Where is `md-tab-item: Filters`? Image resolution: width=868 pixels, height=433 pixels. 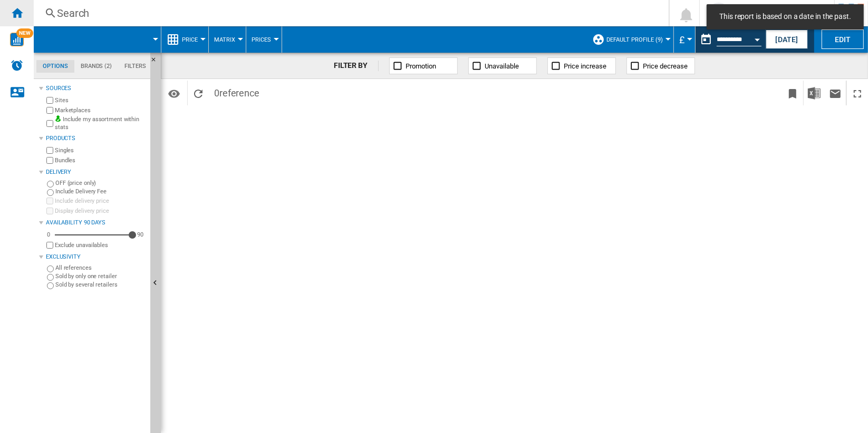 md-tab-item: Filters is located at coordinates (135, 67).